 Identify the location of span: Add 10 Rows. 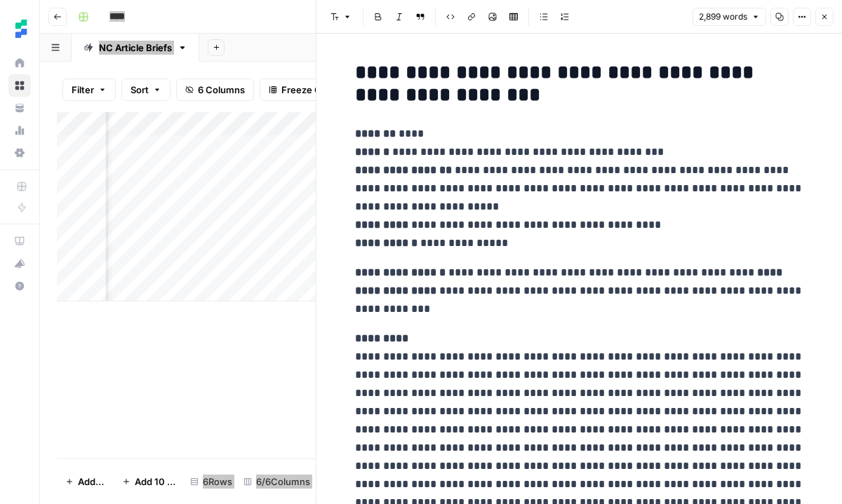
(155, 482).